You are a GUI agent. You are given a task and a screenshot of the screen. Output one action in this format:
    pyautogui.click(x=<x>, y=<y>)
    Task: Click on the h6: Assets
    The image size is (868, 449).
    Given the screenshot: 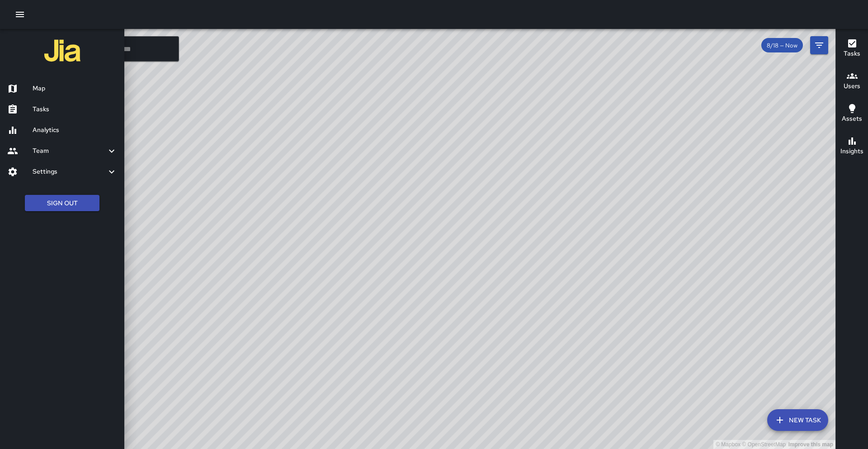 What is the action you would take?
    pyautogui.click(x=851, y=119)
    